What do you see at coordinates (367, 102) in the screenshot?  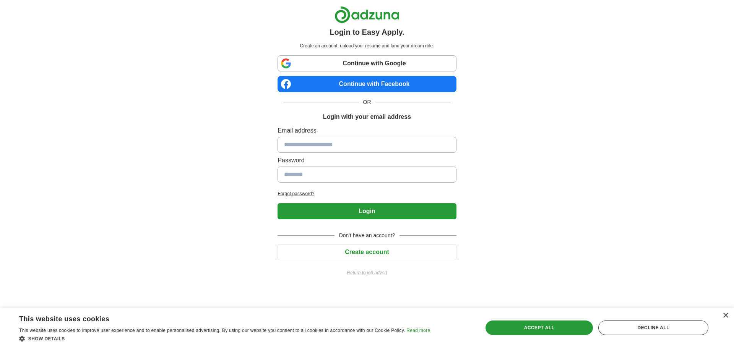 I see `span: OR` at bounding box center [367, 102].